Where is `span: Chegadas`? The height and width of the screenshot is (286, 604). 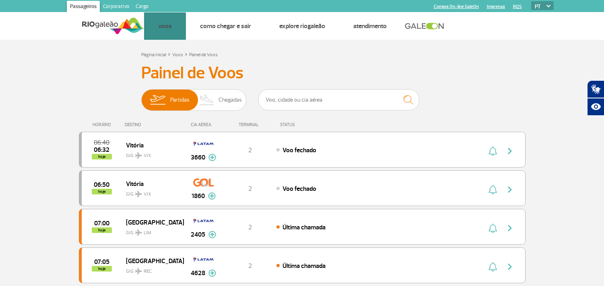 span: Chegadas is located at coordinates (230, 100).